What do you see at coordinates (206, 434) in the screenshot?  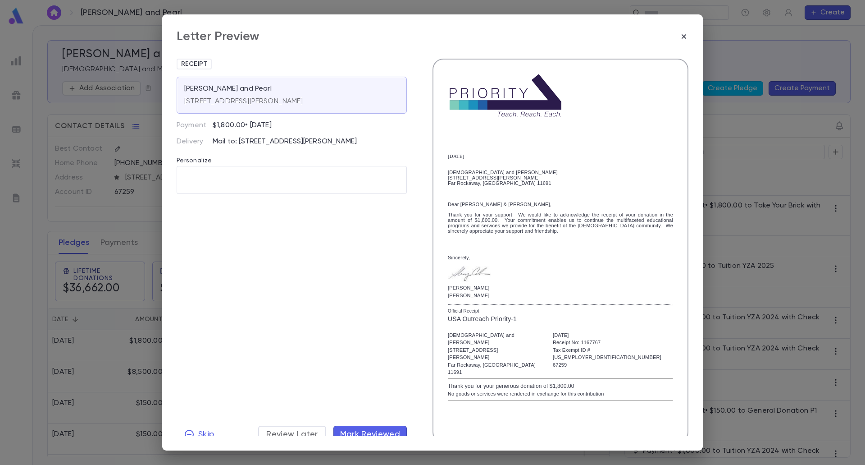 I see `span: Skip` at bounding box center [206, 434].